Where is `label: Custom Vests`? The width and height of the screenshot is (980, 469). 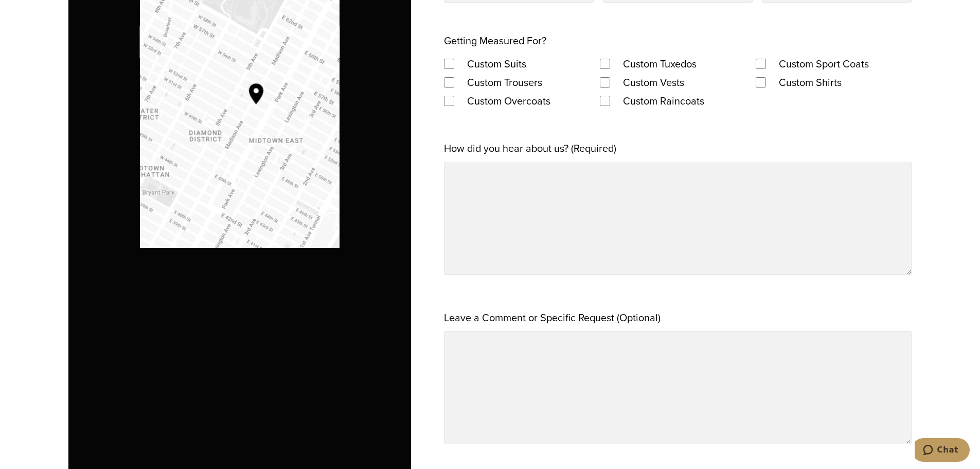
label: Custom Vests is located at coordinates (653, 82).